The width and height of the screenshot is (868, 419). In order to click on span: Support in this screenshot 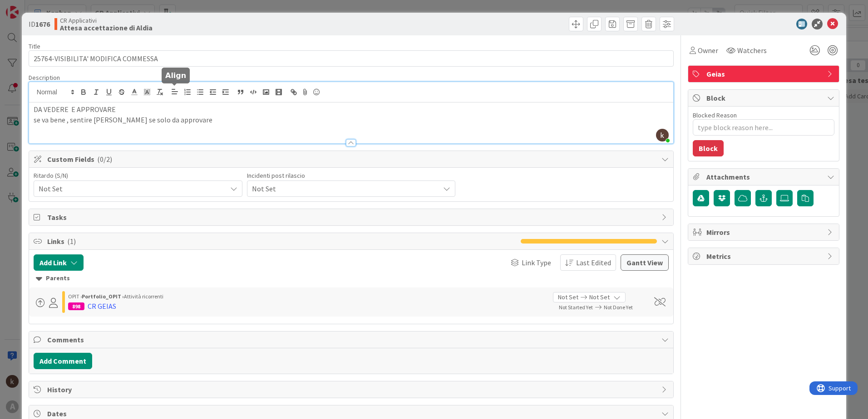, I will do `click(30, 7)`.